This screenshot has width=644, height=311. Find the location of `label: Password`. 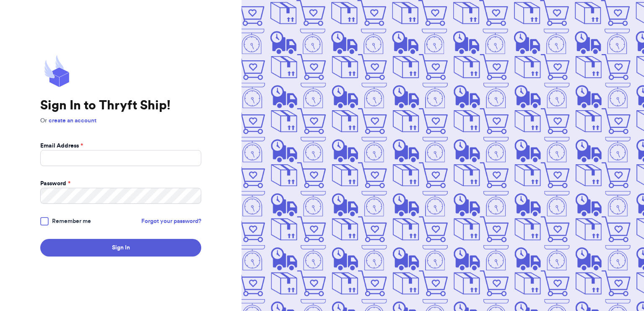

label: Password is located at coordinates (55, 184).